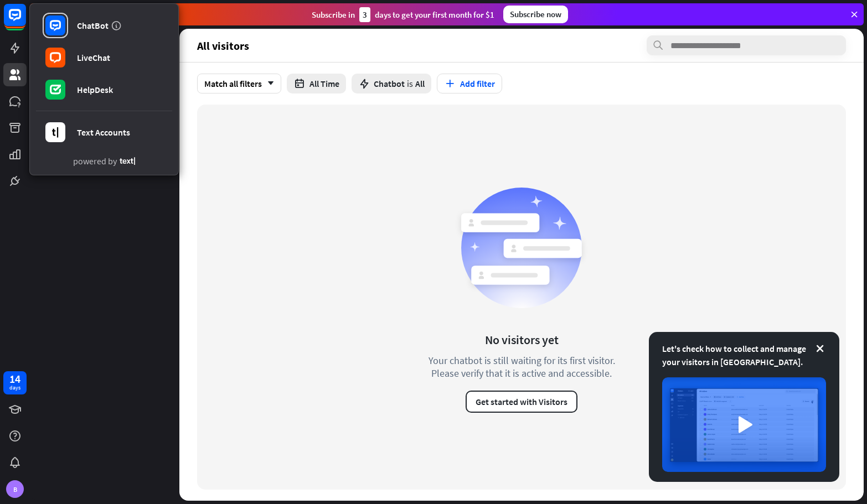 The height and width of the screenshot is (504, 867). Describe the element at coordinates (403, 14) in the screenshot. I see `div: Subscribe in days to get your first month for $1` at that location.